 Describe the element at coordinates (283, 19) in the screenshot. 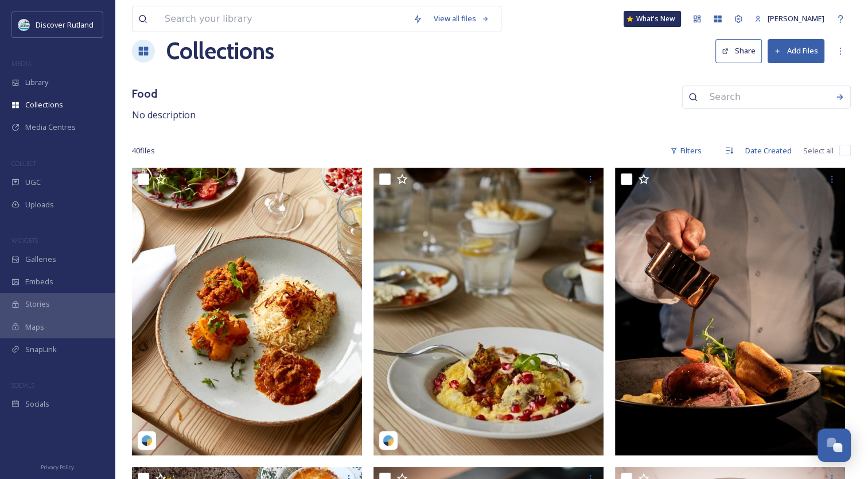

I see `input: Search your library` at that location.